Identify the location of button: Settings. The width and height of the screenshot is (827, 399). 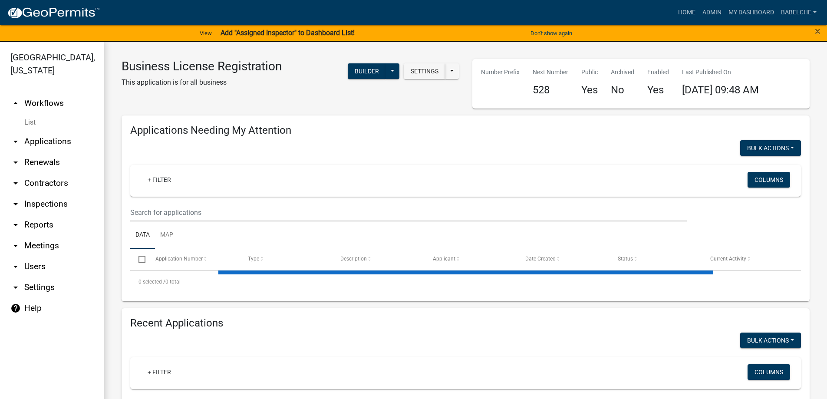
(425, 71).